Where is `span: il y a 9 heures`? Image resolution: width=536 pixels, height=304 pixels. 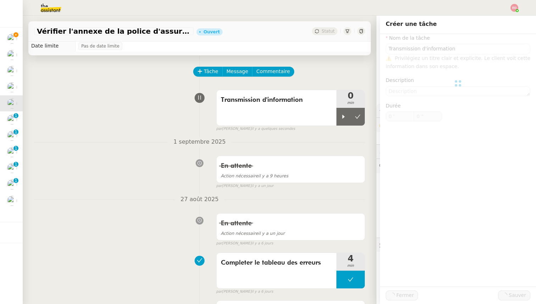 span: il y a 9 heures is located at coordinates (254, 176).